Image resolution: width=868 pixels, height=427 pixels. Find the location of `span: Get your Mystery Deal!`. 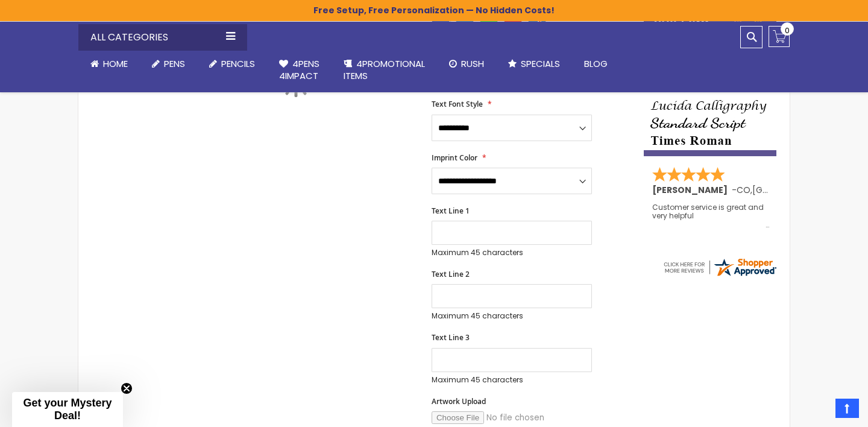

span: Get your Mystery Deal! is located at coordinates (67, 409).